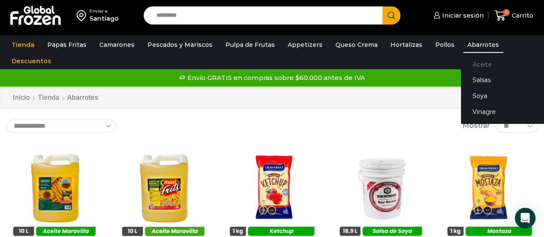 The height and width of the screenshot is (237, 544). Describe the element at coordinates (483, 45) in the screenshot. I see `a: Abarrotes` at that location.